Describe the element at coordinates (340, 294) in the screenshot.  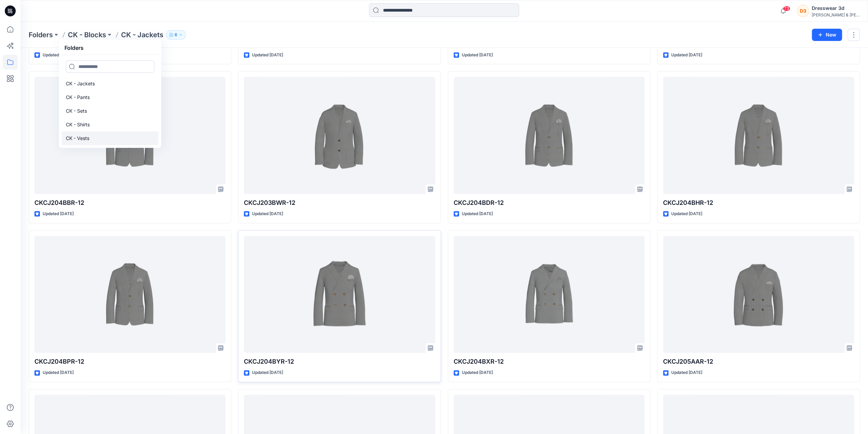
I see `a: CKCJ204BYR-12` at that location.